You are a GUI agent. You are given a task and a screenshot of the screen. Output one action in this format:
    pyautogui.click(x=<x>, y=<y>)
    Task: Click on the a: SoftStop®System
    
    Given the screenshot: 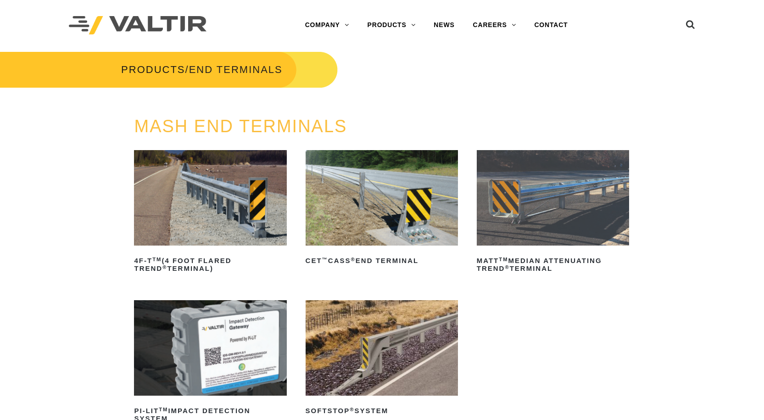 What is the action you would take?
    pyautogui.click(x=382, y=359)
    